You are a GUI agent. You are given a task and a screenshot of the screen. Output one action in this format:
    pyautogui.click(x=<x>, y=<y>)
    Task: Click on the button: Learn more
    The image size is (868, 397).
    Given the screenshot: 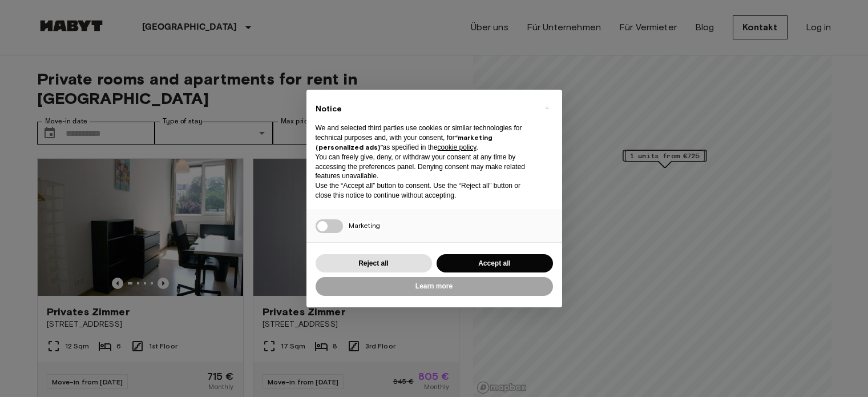 What is the action you would take?
    pyautogui.click(x=434, y=286)
    